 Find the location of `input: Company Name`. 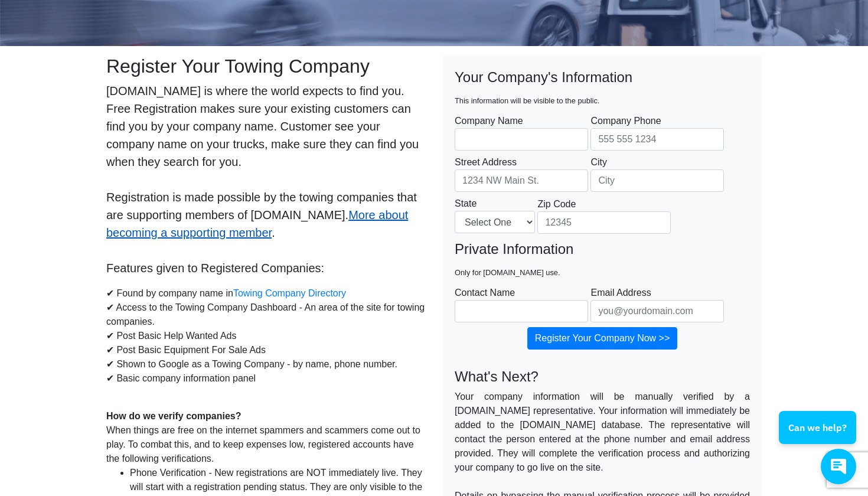

input: Company Name is located at coordinates (521, 139).